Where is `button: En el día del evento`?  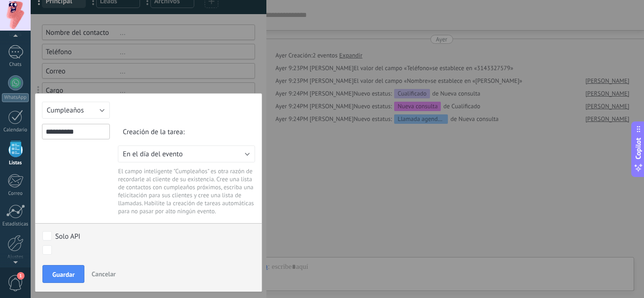
button: En el día del evento is located at coordinates (186, 154).